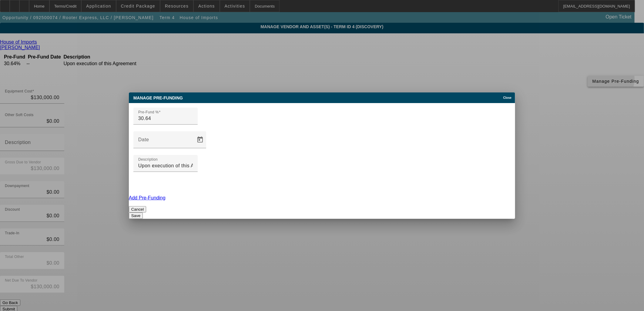 This screenshot has height=311, width=644. What do you see at coordinates (148, 112) in the screenshot?
I see `mat-label: Pre-Fund %` at bounding box center [148, 112].